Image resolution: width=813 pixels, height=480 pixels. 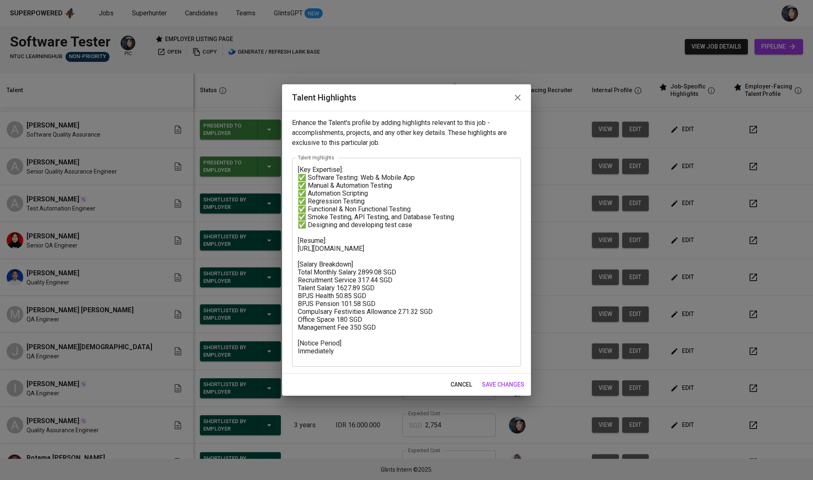 What do you see at coordinates (406, 262) in the screenshot?
I see `textarea: [Key Expertise]: ✅ Software Testing: Web & Mobile App ✅ Manual & Automation Testing ✅ Automation ...` at bounding box center [406, 262].